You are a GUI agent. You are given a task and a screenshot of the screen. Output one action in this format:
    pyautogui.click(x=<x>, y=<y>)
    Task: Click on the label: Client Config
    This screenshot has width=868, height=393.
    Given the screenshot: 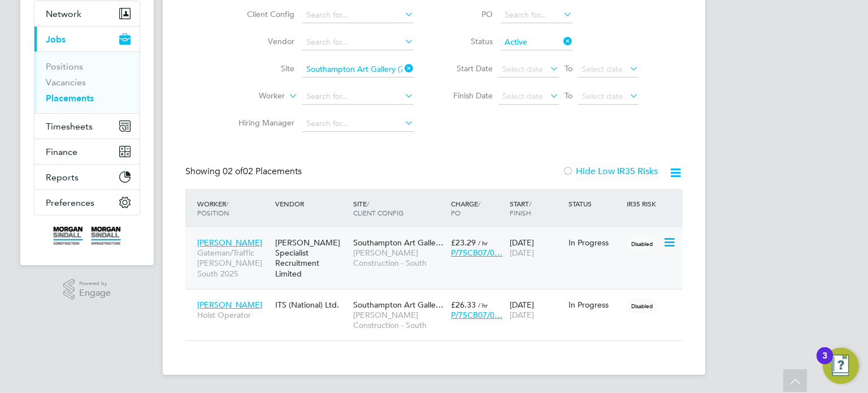 What is the action you would take?
    pyautogui.click(x=262, y=14)
    